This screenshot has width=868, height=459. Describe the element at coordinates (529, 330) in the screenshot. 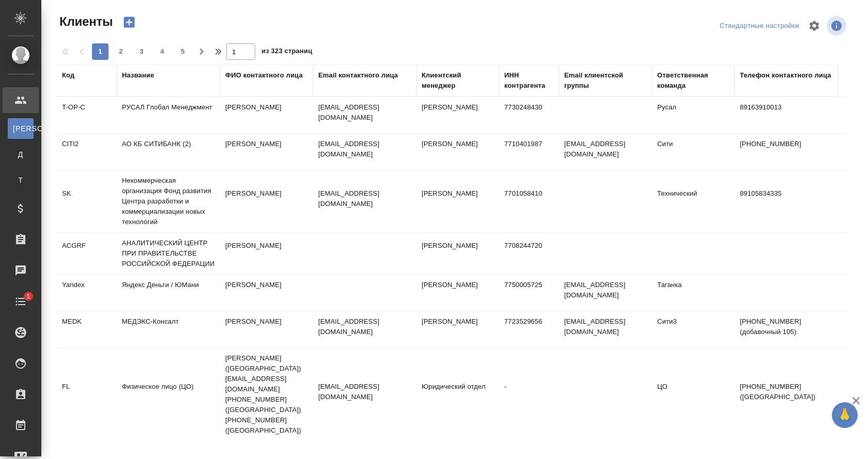

I see `td: 7723529656` at that location.